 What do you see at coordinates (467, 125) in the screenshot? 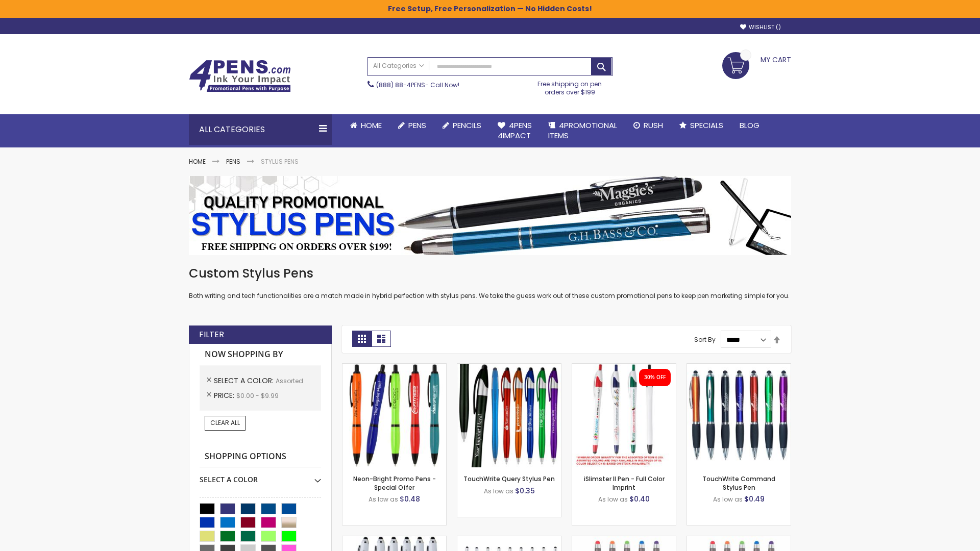
I see `span: Pencils` at bounding box center [467, 125].